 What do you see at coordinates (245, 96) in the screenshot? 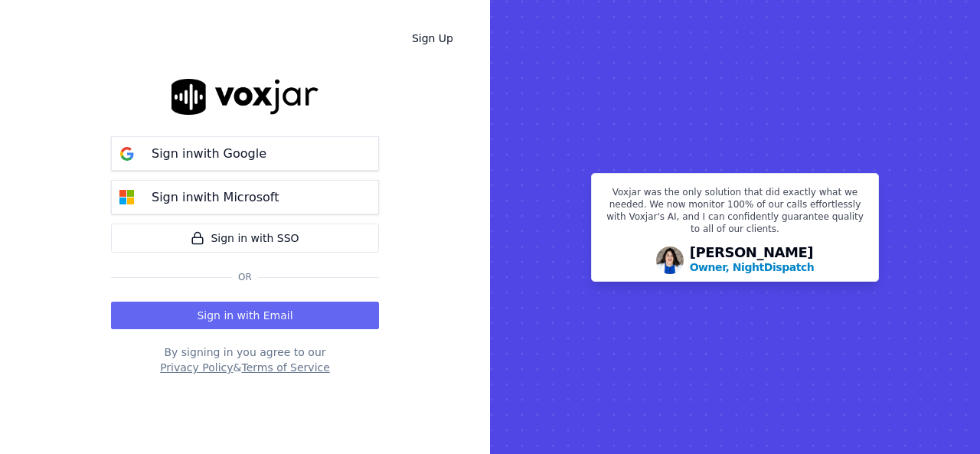
I see `img: logo` at bounding box center [245, 96].